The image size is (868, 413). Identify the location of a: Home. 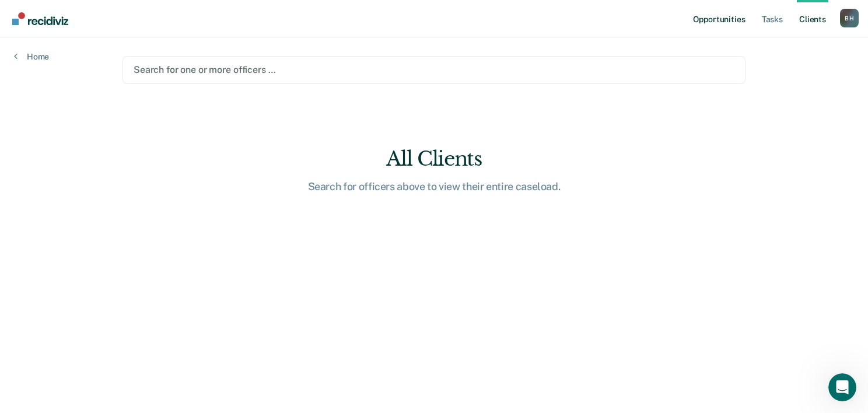
(32, 56).